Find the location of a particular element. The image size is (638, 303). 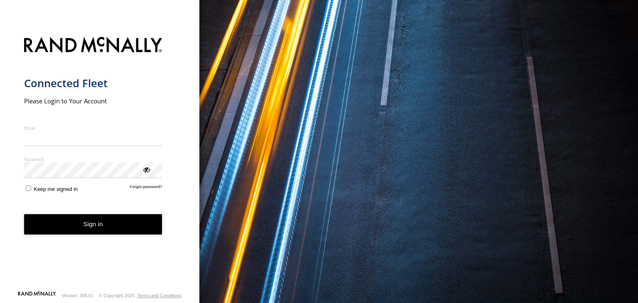

span: Keep me signed in is located at coordinates (56, 189).